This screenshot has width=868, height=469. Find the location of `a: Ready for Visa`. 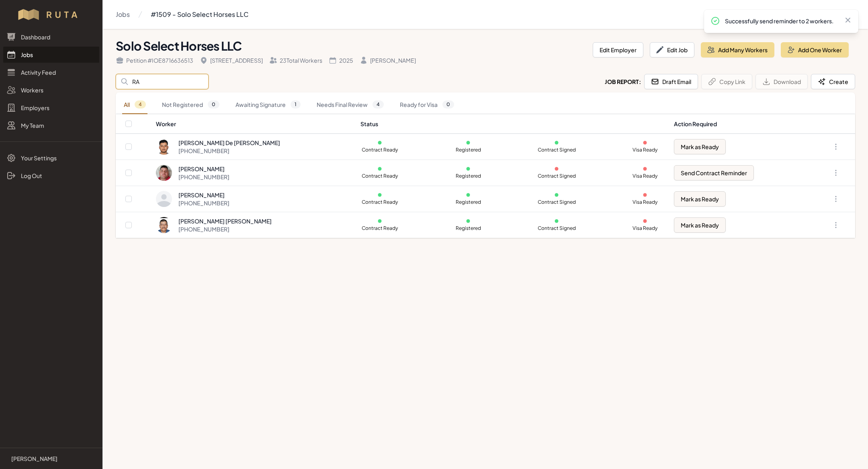

a: Ready for Visa is located at coordinates (427, 105).